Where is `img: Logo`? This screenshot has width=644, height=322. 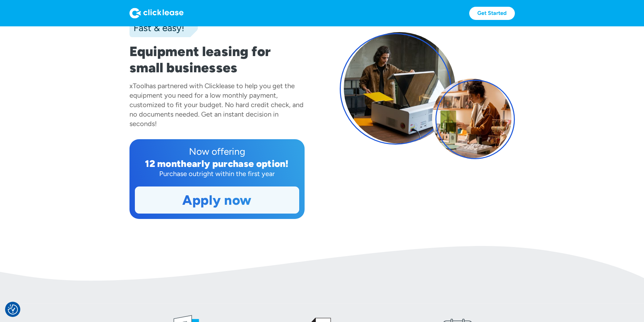 img: Logo is located at coordinates (156, 13).